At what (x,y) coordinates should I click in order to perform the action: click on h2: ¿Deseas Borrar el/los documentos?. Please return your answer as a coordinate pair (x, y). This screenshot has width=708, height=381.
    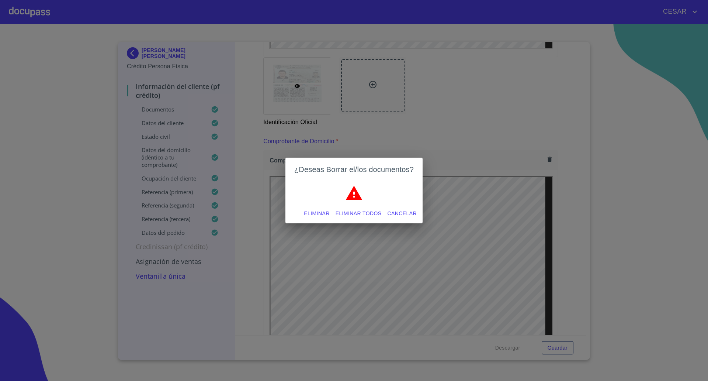
    Looking at the image, I should click on (354, 169).